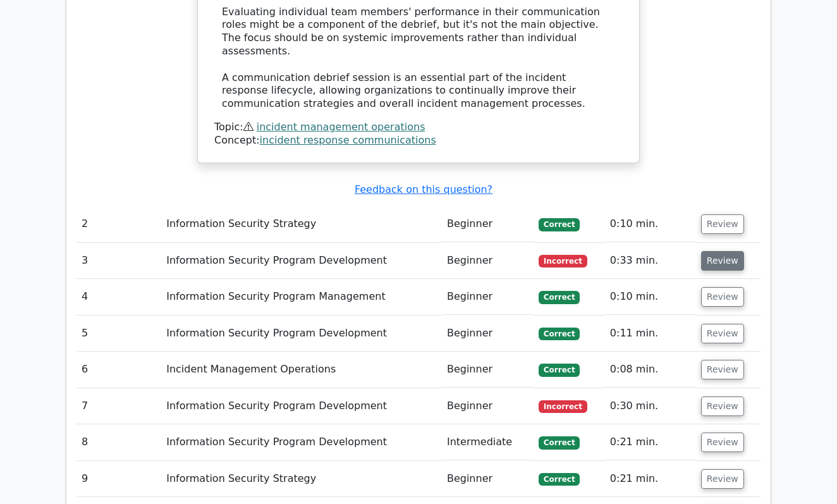 The image size is (837, 504). What do you see at coordinates (650, 333) in the screenshot?
I see `td: 0:11 min.` at bounding box center [650, 333].